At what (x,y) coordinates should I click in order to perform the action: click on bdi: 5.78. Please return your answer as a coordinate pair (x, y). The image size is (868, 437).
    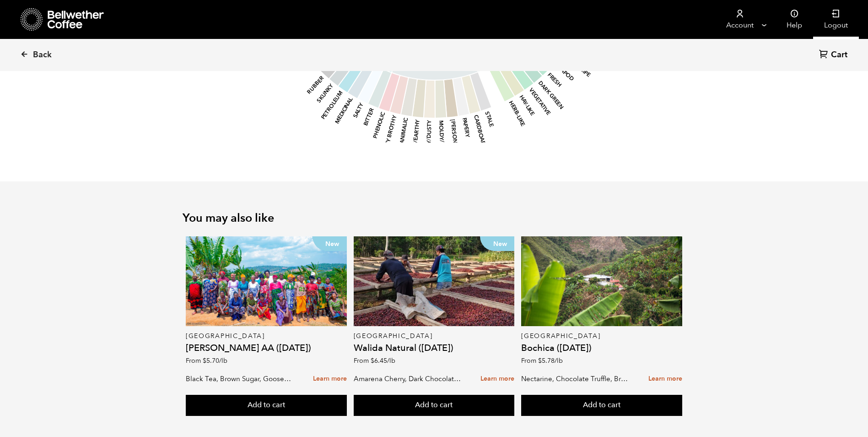
    Looking at the image, I should click on (551, 361).